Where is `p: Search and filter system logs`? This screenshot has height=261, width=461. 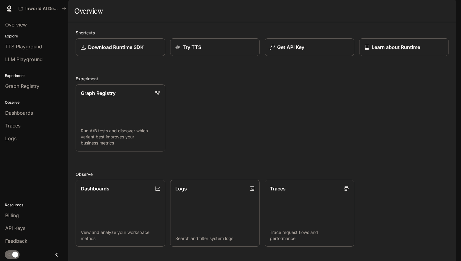 p: Search and filter system logs is located at coordinates (215, 239).